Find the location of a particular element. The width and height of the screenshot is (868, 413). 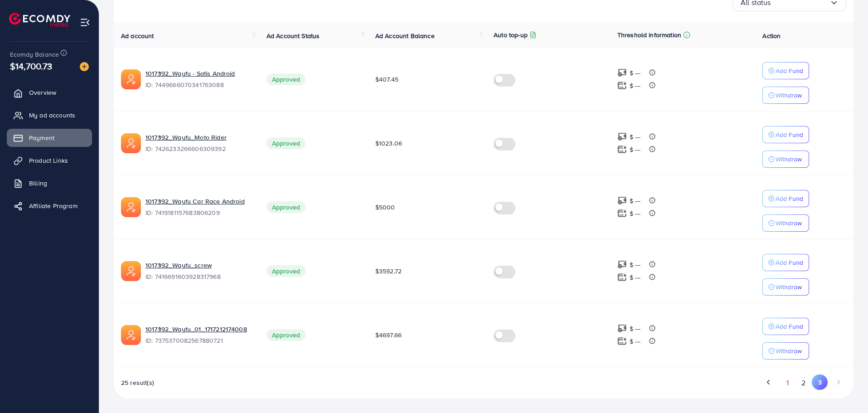

span: ID: 7375370082567880721 is located at coordinates (199, 341).